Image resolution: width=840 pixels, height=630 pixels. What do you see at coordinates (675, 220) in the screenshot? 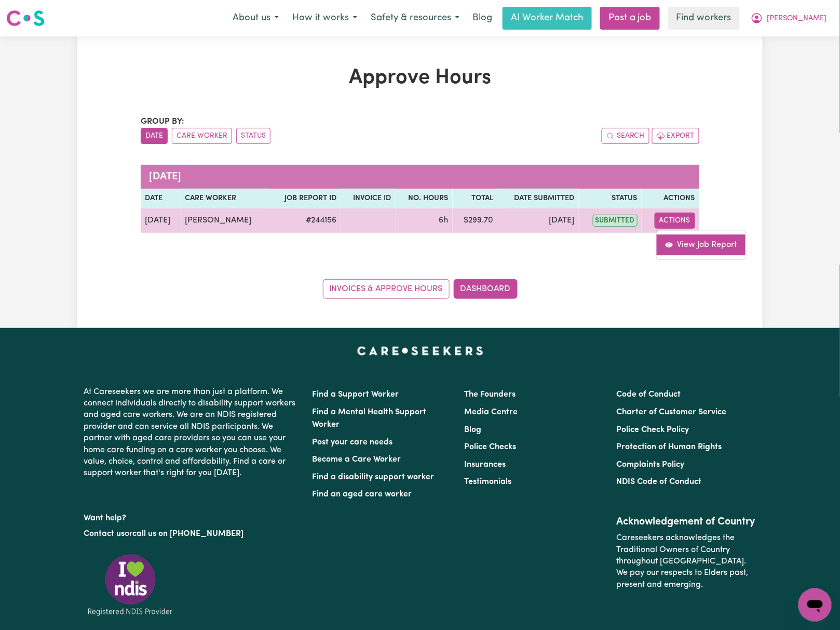
I see `button: Actions` at bounding box center [675, 220].